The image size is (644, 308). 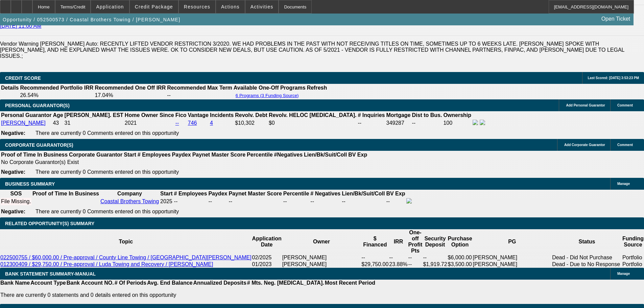 I want to click on td: 26.54%, so click(x=57, y=95).